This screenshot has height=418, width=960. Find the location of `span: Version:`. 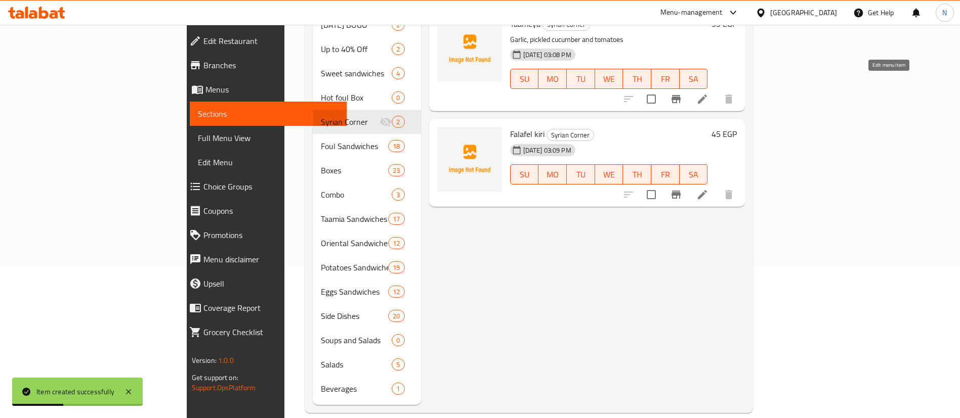

span: Version: is located at coordinates (204, 361).